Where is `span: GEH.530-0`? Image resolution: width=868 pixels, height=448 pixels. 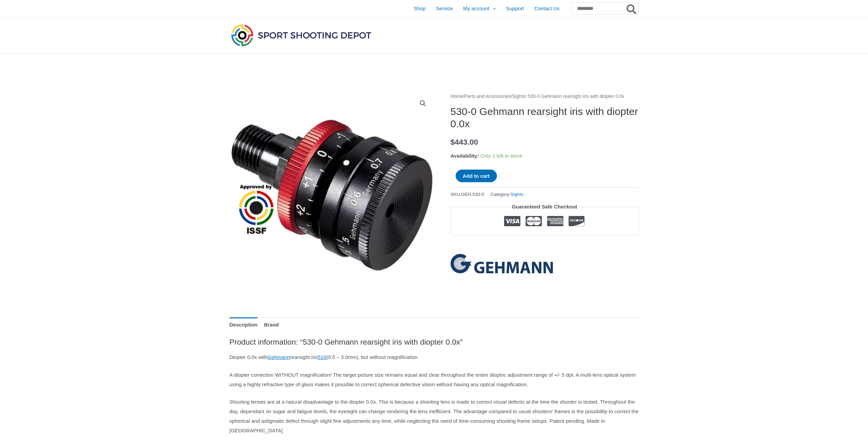
span: GEH.530-0 is located at coordinates (473, 194).